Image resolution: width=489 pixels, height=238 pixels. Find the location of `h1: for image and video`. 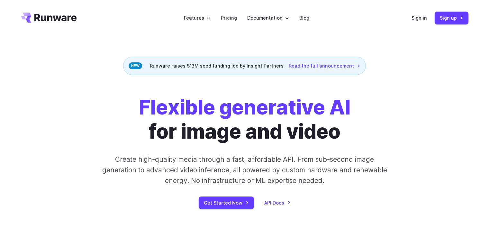

h1: for image and video is located at coordinates (245, 120).